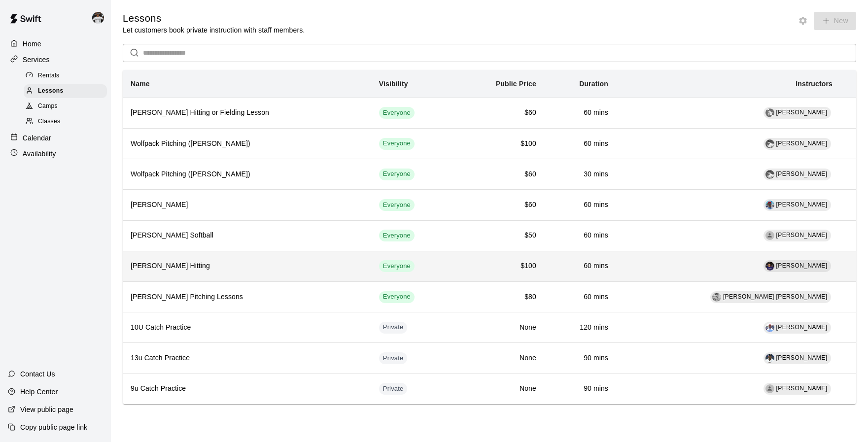  Describe the element at coordinates (717, 298) in the screenshot. I see `div: Connor Menez` at that location.